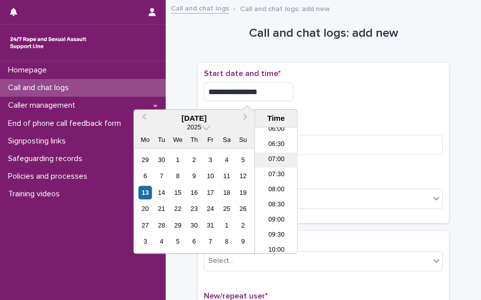 This screenshot has height=300, width=481. Describe the element at coordinates (276, 118) in the screenshot. I see `div: Time` at that location.